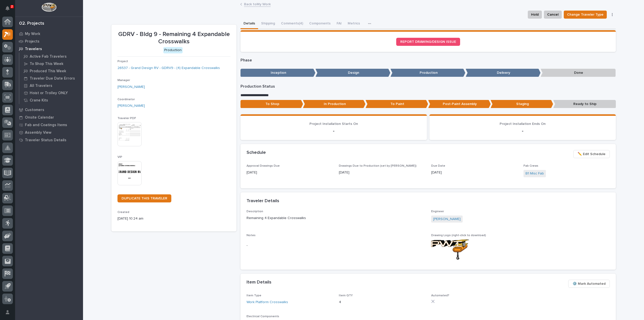 The height and width of the screenshot is (320, 644). I want to click on p: In Production, so click(334, 104).